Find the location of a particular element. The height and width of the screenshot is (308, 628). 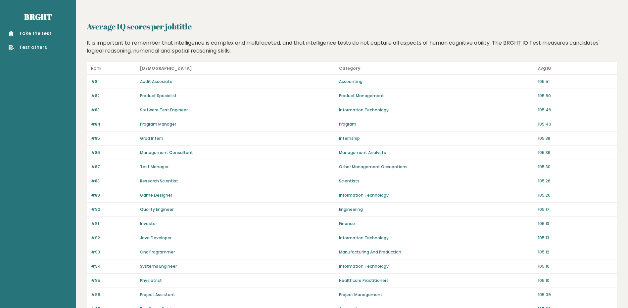

p: Avg IQ is located at coordinates (575, 68).